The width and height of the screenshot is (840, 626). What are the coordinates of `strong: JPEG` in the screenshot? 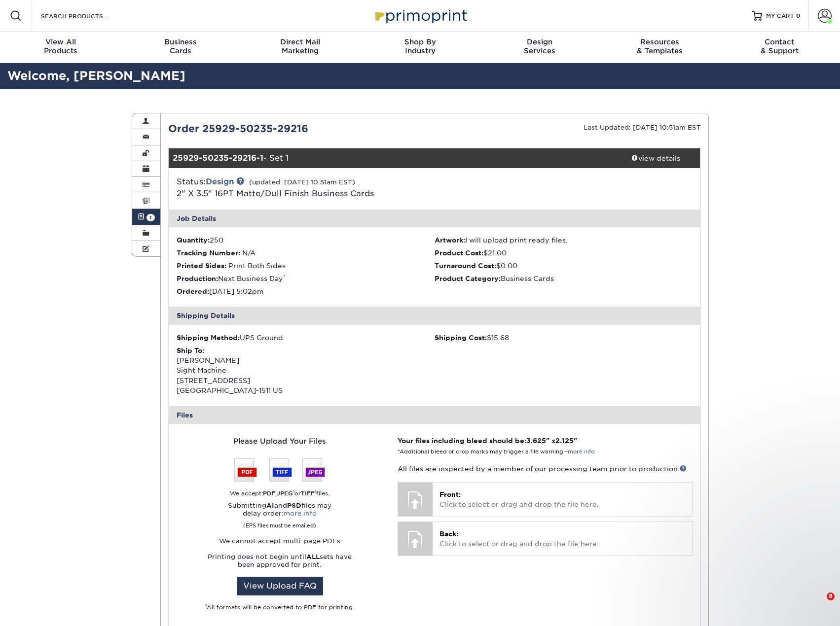 It's located at (284, 493).